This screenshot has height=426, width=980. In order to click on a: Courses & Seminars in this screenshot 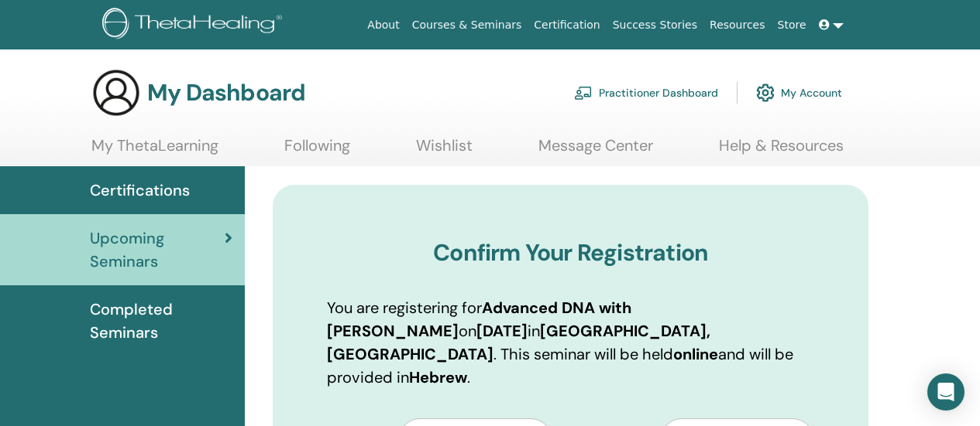, I will do `click(467, 24)`.